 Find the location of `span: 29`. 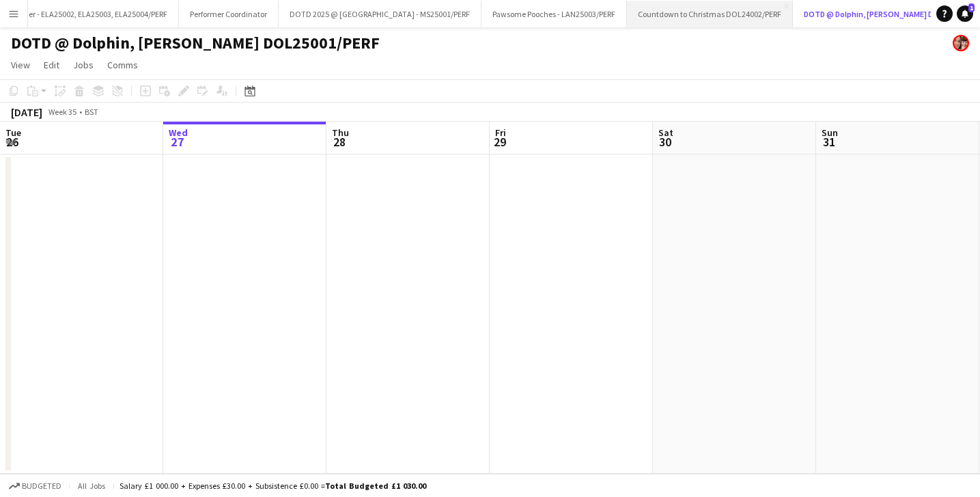

span: 29 is located at coordinates (499, 142).